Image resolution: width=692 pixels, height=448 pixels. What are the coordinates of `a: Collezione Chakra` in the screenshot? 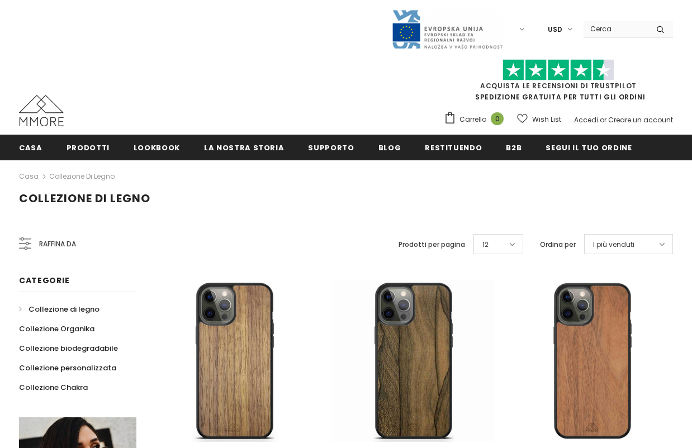 It's located at (53, 387).